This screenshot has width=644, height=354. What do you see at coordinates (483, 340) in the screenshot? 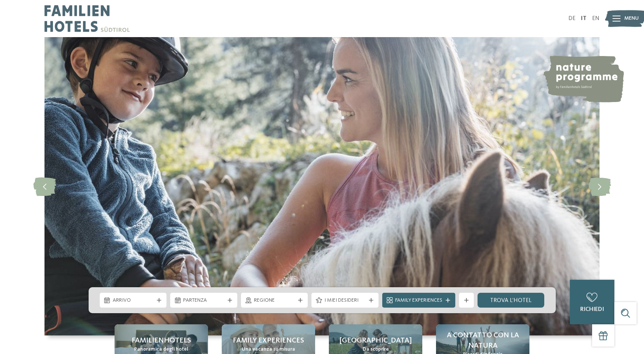
I see `span: A contatto con la natura` at bounding box center [483, 340].